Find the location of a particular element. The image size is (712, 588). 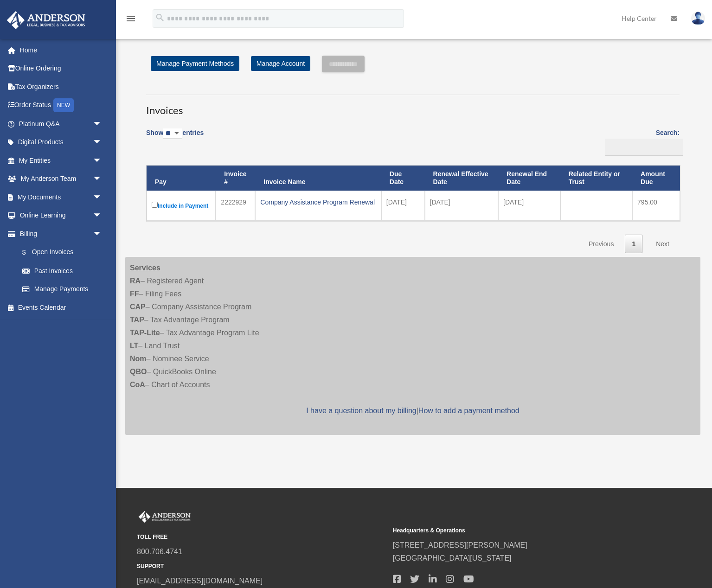

label: Show entries is located at coordinates (175, 138).